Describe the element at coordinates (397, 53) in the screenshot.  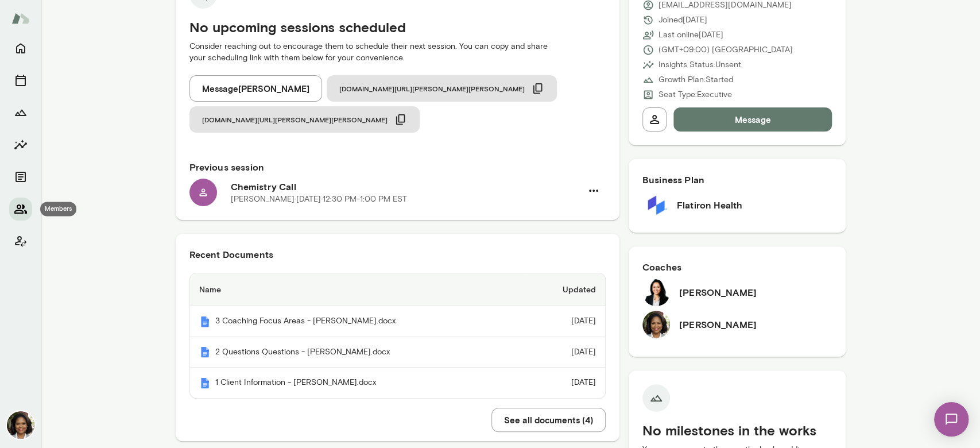
I see `p: Consider reaching out to encourage them to schedule their next session. You can copy and share yo...` at that location.